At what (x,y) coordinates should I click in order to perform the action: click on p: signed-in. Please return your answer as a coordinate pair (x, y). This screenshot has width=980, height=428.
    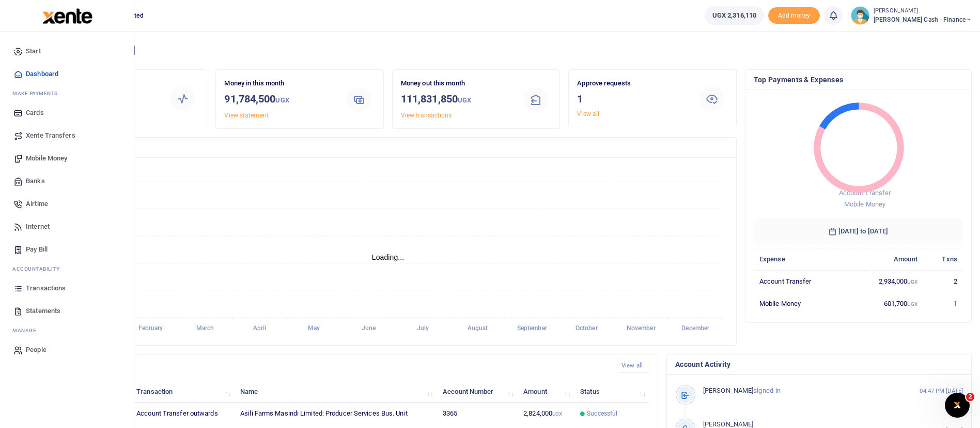
    Looking at the image, I should click on (800, 391).